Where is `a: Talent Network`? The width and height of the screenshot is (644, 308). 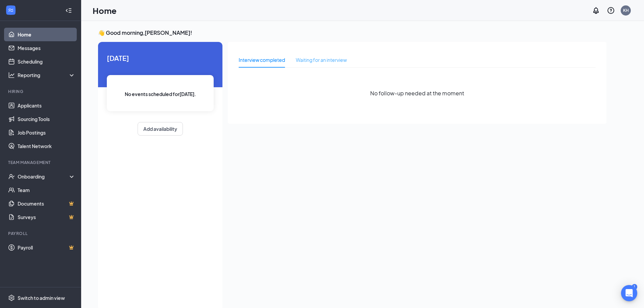 a: Talent Network is located at coordinates (46, 146).